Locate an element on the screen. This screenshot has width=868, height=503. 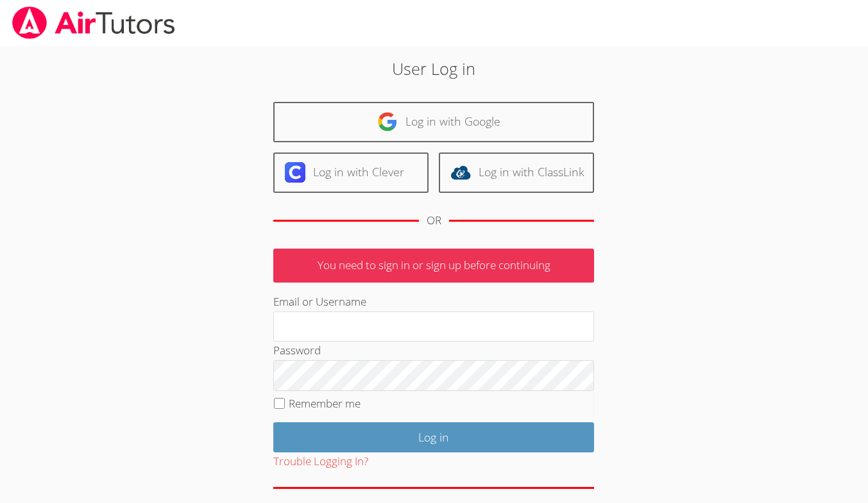
div: OR is located at coordinates (434, 221).